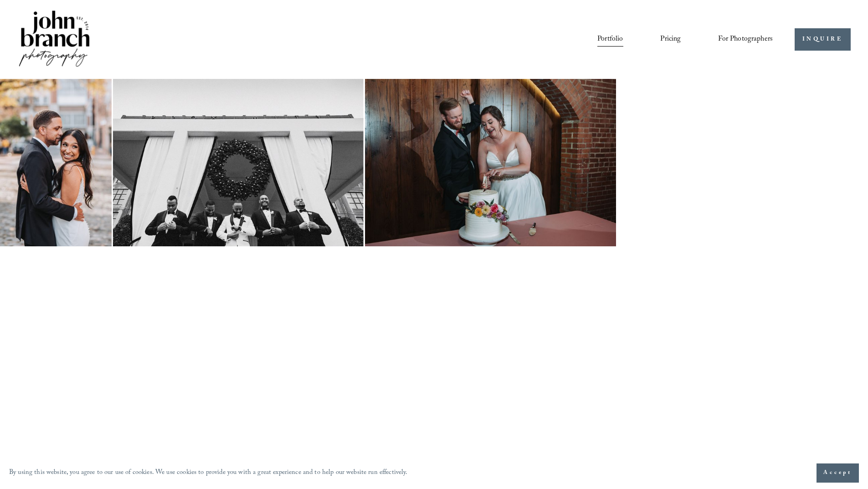 The image size is (868, 489). I want to click on span: Accept, so click(838, 473).